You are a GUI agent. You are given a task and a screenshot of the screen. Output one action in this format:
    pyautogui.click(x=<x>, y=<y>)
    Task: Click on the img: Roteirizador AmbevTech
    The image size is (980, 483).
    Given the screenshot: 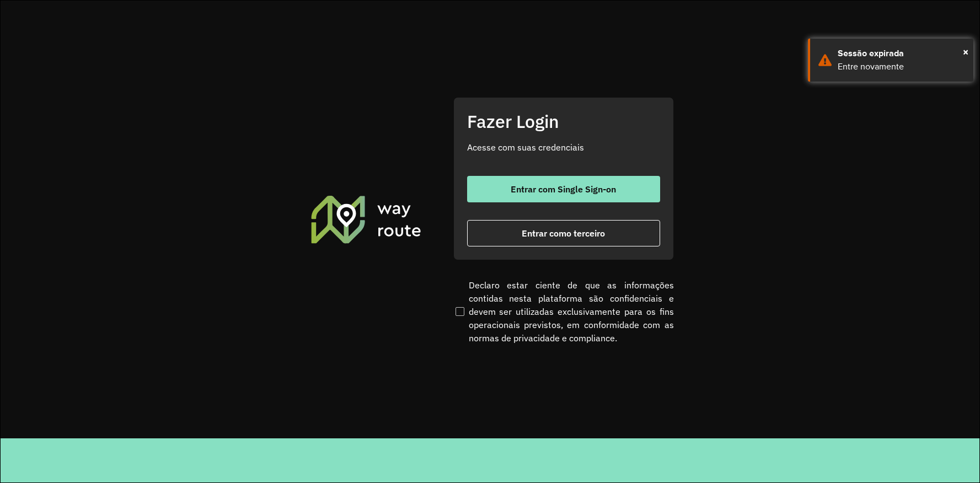 What is the action you would take?
    pyautogui.click(x=366, y=220)
    